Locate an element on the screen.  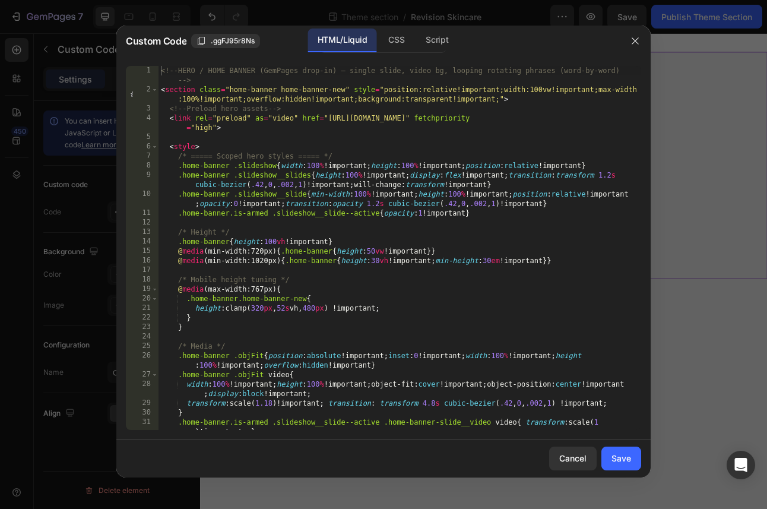
span: Custom Code is located at coordinates (156, 41).